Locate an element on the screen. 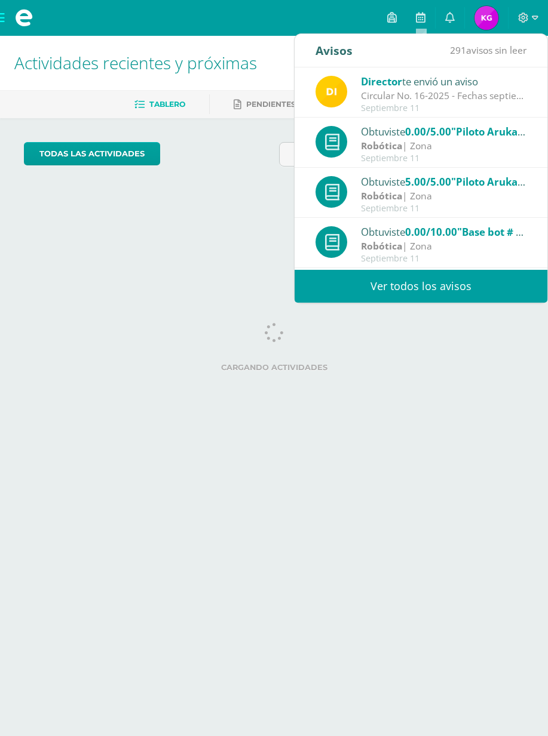 This screenshot has height=736, width=548. span: avisos sin leer is located at coordinates (488, 50).